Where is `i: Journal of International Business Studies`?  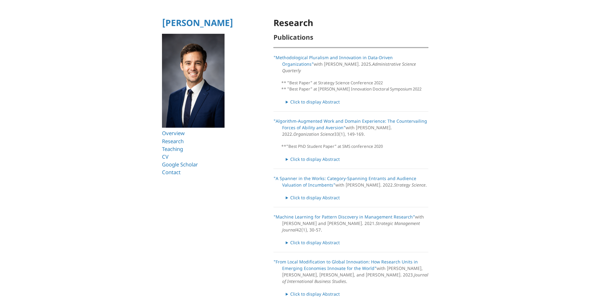
i: Journal of International Business Studies is located at coordinates (355, 278).